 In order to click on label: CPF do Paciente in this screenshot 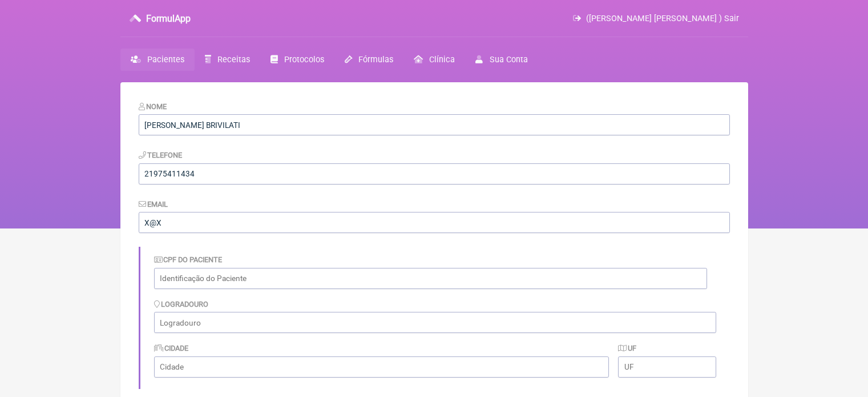, I will do `click(189, 259)`.